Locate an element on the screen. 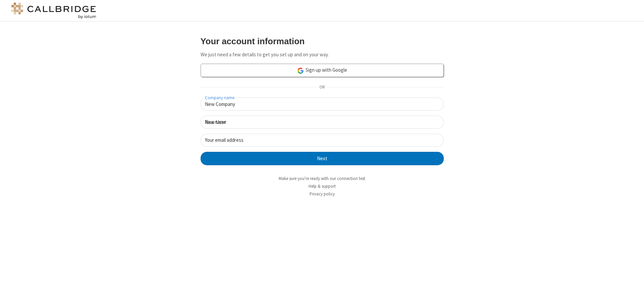 This screenshot has width=644, height=307. span: OR is located at coordinates (322, 88).